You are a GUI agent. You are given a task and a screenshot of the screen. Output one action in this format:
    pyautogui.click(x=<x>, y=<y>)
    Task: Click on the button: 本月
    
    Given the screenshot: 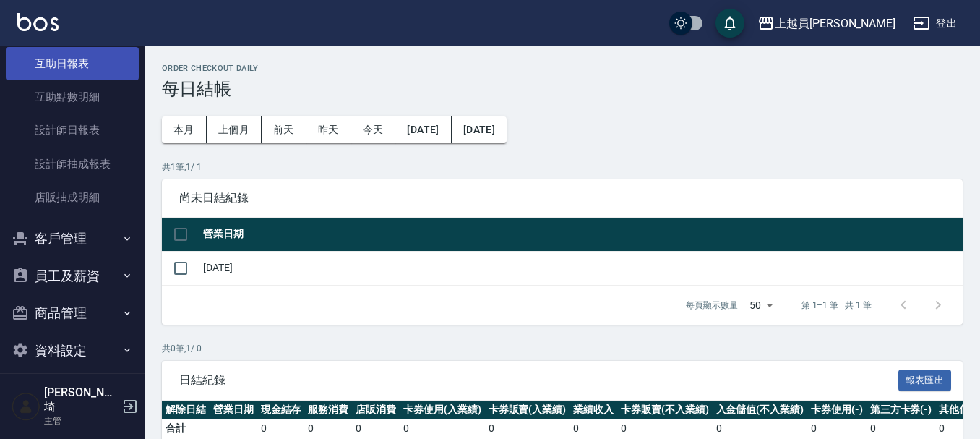 What is the action you would take?
    pyautogui.click(x=184, y=129)
    